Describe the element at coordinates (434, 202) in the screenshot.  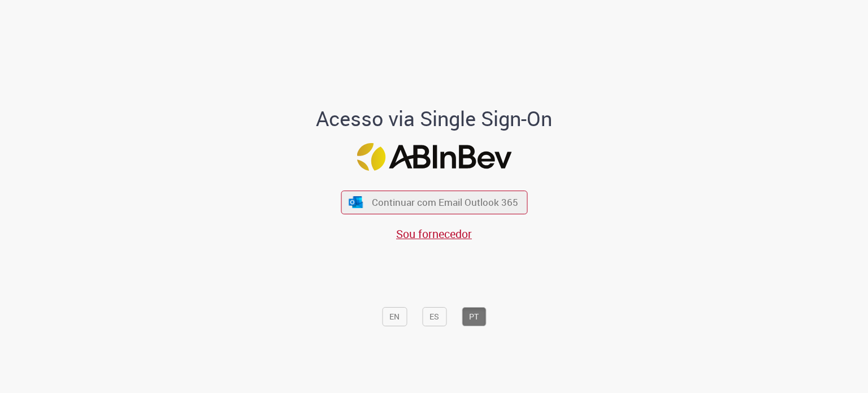
I see `button: ícone Azure/Microsoft 360 Continuar com Email Outlook 365` at that location.